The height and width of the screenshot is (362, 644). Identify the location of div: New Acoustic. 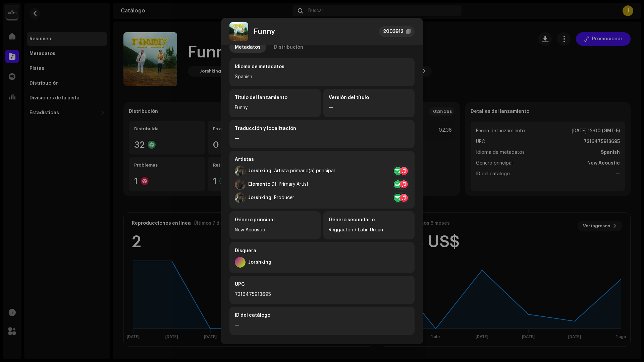
(275, 230).